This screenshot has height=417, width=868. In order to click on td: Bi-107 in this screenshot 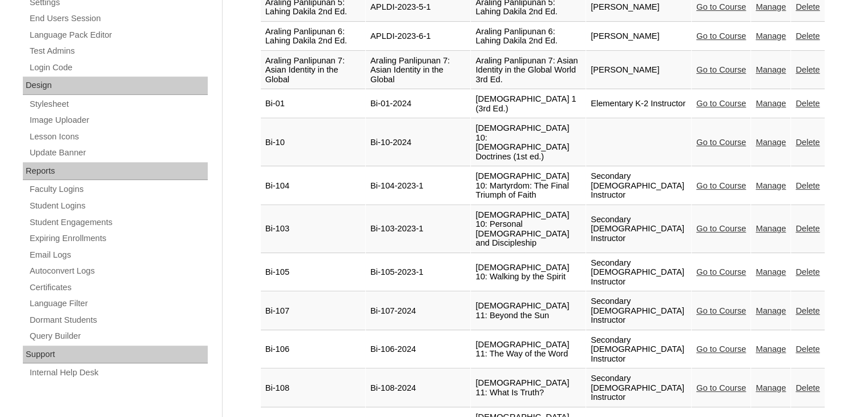, I will do `click(313, 310)`.